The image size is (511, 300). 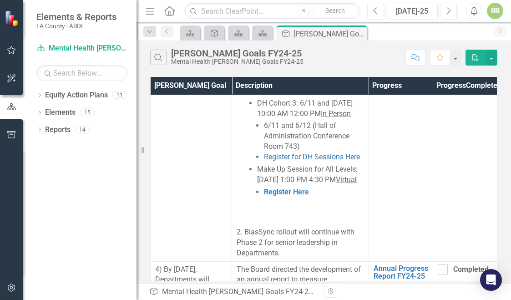 What do you see at coordinates (491, 280) in the screenshot?
I see `div: Open Intercom Messenger` at bounding box center [491, 280].